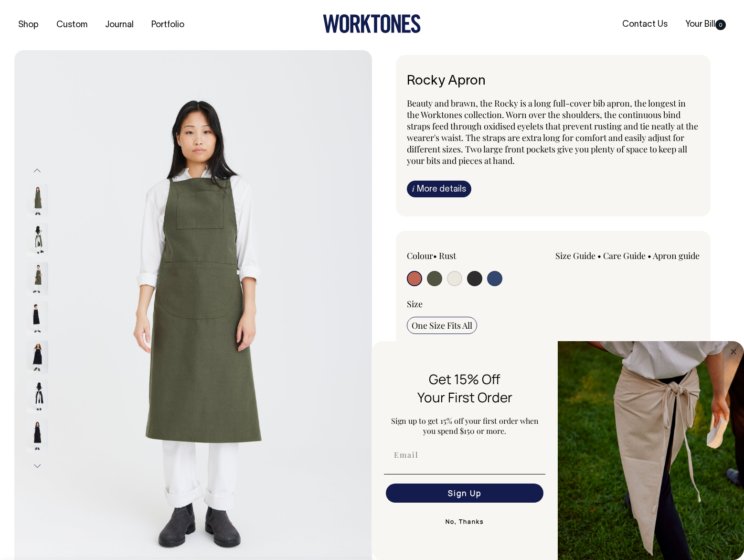  Describe the element at coordinates (651, 451) in the screenshot. I see `img: 5e34ad8f-4f05-4173-92a8-ea475ee49ac9.jpeg` at that location.